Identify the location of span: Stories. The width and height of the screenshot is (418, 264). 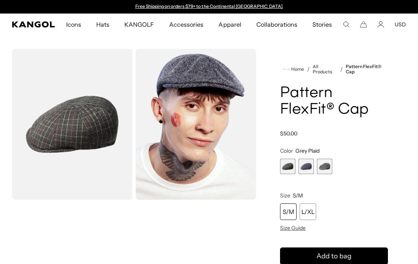
(322, 24).